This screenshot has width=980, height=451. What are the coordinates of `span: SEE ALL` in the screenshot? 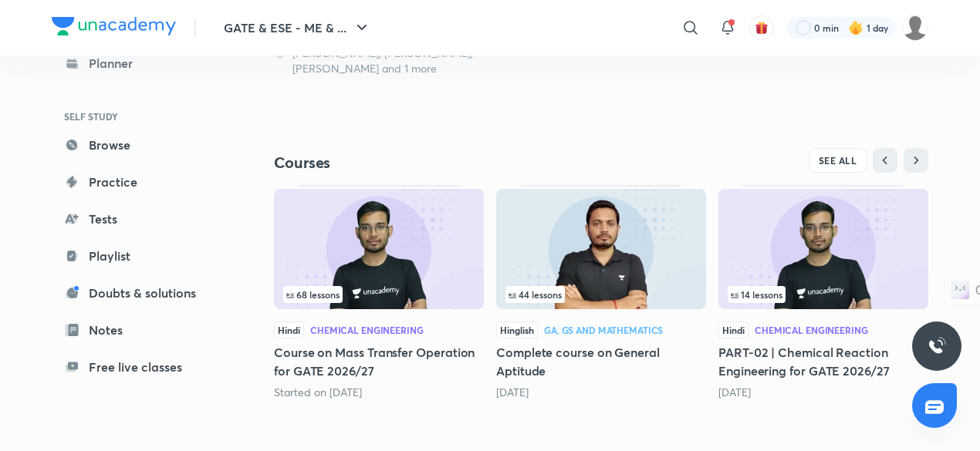 It's located at (837, 160).